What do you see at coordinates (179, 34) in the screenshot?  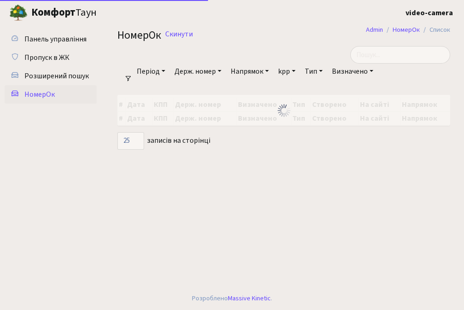 I see `a: Скинути` at bounding box center [179, 34].